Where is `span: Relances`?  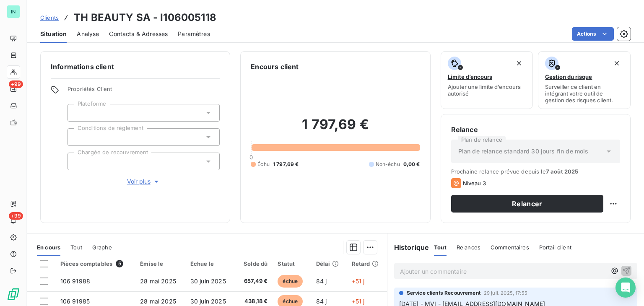
span: Relances is located at coordinates (469, 247).